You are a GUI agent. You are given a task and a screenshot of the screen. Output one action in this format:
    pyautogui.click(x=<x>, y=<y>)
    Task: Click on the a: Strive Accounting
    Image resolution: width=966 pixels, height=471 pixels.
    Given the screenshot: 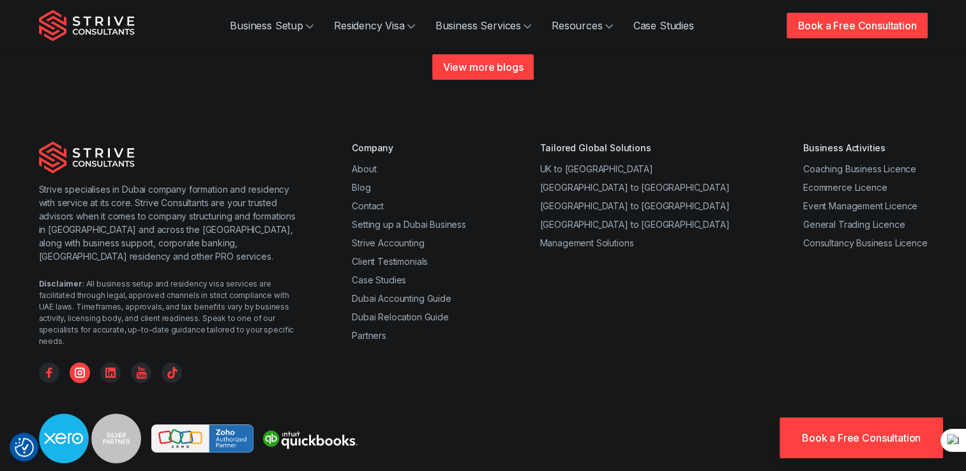 What is the action you would take?
    pyautogui.click(x=387, y=243)
    